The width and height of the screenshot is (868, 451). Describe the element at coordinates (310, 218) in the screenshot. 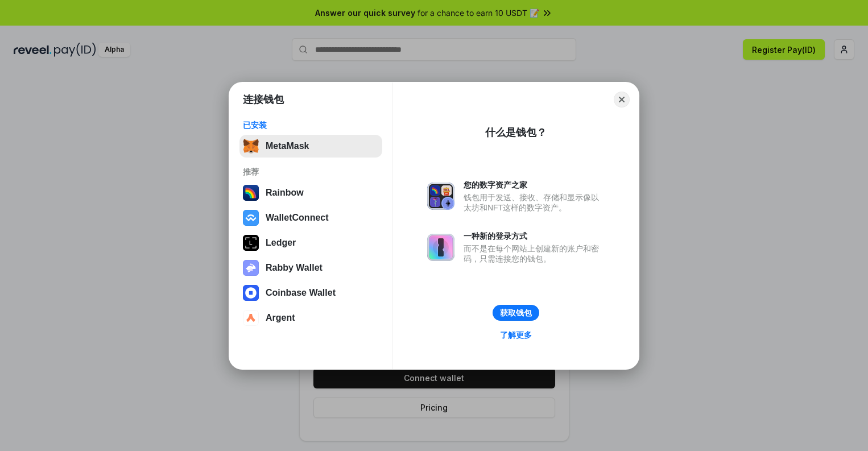

I see `button: WalletConnect` at that location.